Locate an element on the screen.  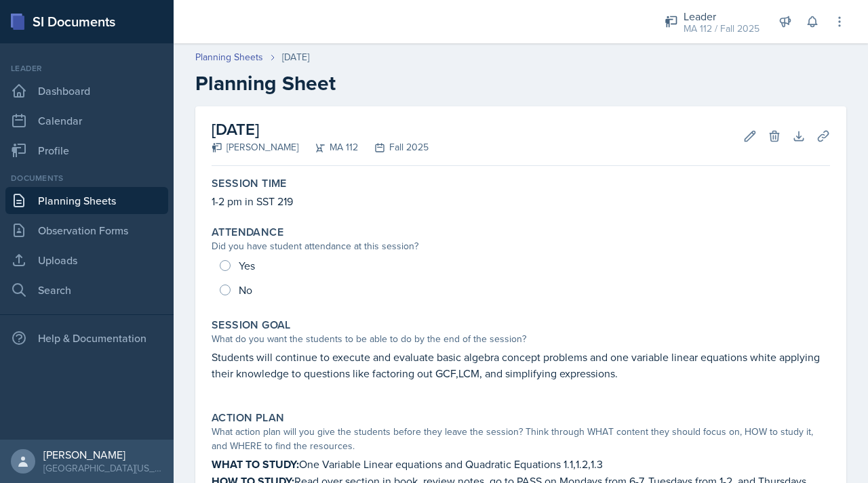
label: Session Goal is located at coordinates (251, 325).